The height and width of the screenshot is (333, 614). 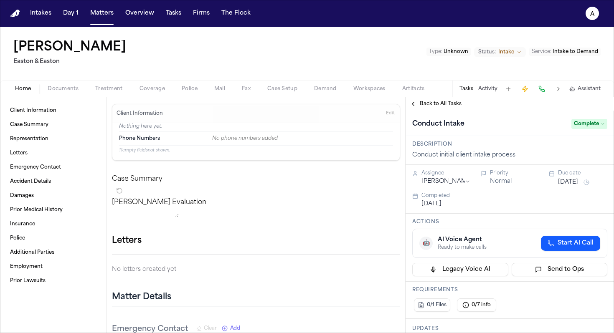 I want to click on button: Edit Service: Intake to Demand, so click(x=565, y=52).